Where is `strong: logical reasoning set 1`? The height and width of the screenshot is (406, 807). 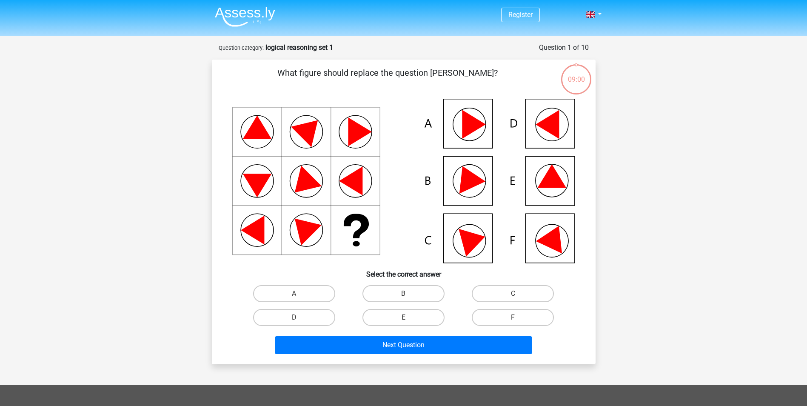
strong: logical reasoning set 1 is located at coordinates (299, 47).